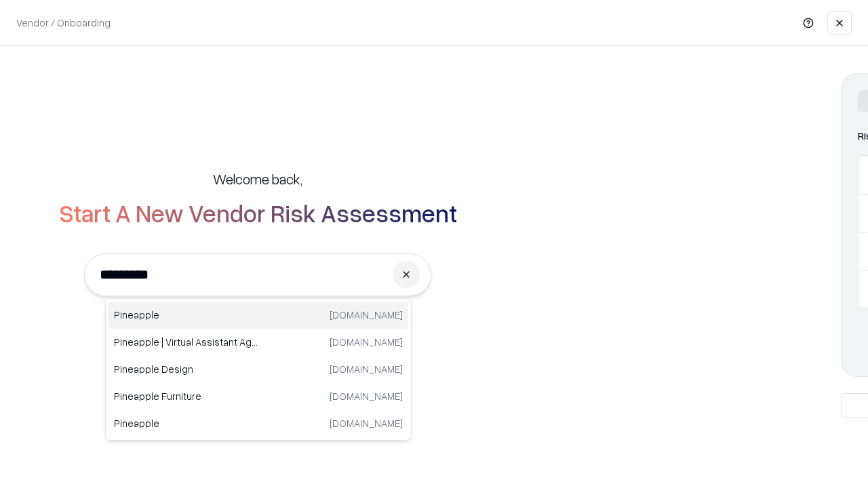  What do you see at coordinates (63, 23) in the screenshot?
I see `p: Vendor / Onboarding` at bounding box center [63, 23].